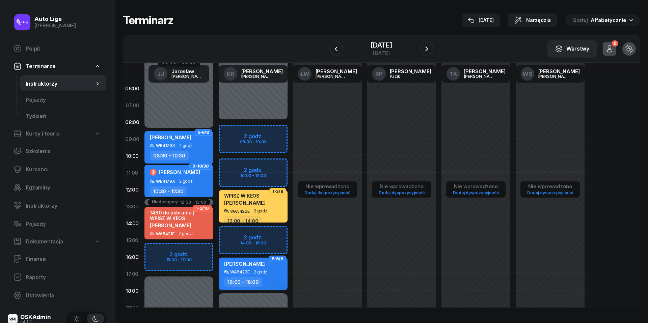  Describe the element at coordinates (527, 74) in the screenshot. I see `span: WS` at that location.